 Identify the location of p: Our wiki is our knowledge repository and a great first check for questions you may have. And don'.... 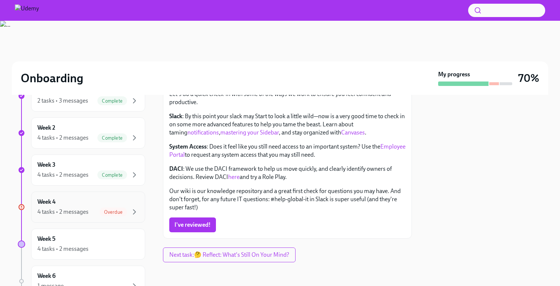
(287, 199).